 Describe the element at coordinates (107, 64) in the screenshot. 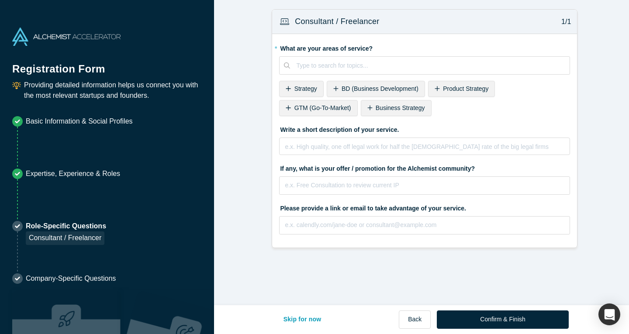

I see `h1: Registration Form` at that location.